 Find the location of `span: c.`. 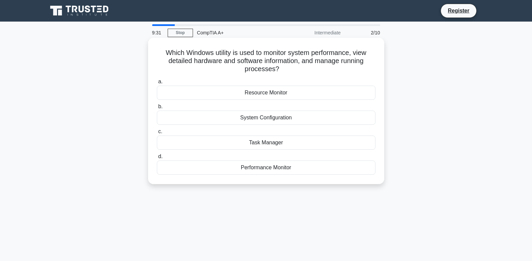

span: c. is located at coordinates (160, 131).